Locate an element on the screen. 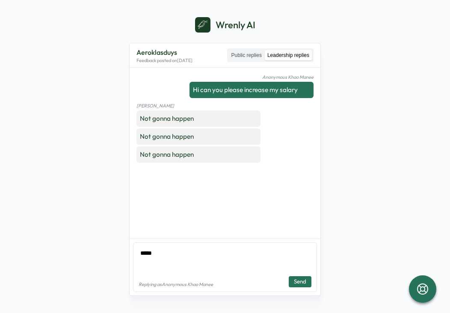 This screenshot has height=313, width=450. p: Wrenly AI is located at coordinates (235, 25).